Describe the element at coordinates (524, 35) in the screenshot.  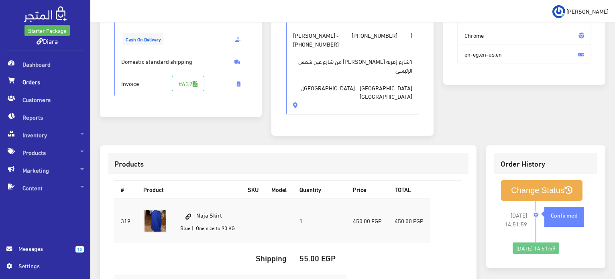
I see `span: Chrome` at that location.